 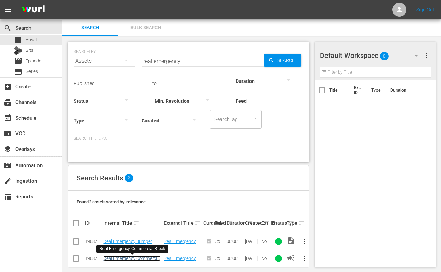 I want to click on button: Open, so click(x=256, y=118).